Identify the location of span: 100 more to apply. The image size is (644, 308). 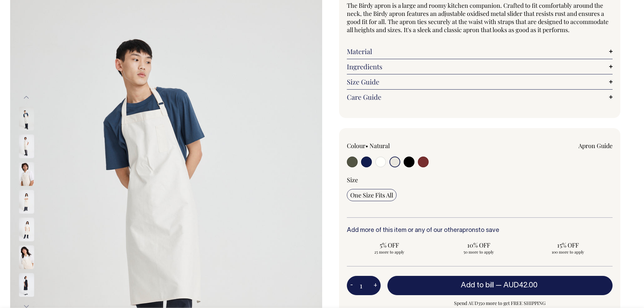
(568, 252).